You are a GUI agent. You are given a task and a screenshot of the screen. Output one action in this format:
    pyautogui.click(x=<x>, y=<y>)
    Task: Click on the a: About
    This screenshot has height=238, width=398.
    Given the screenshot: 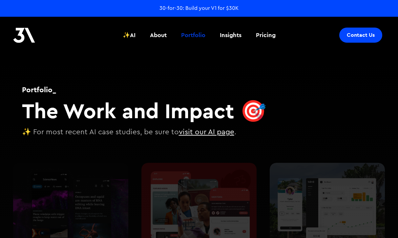 What is the action you would take?
    pyautogui.click(x=158, y=35)
    